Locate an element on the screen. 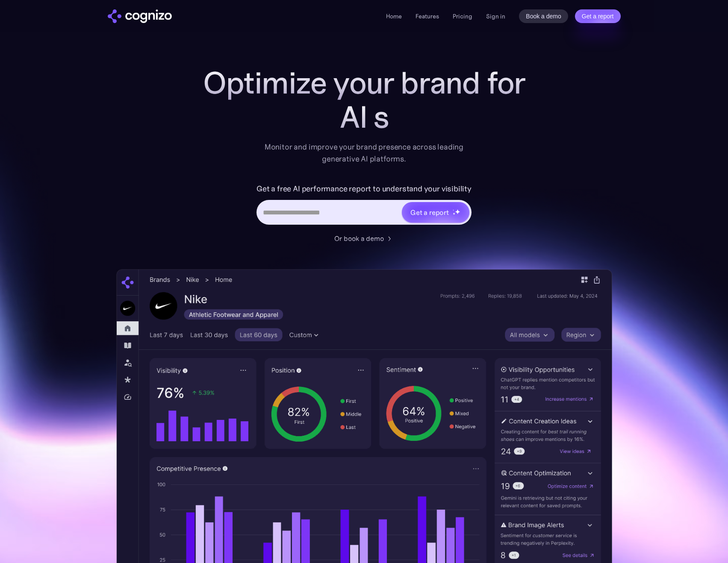  div: Monitor and improve your brand presence across leading generative AI platforms. is located at coordinates (364, 153).